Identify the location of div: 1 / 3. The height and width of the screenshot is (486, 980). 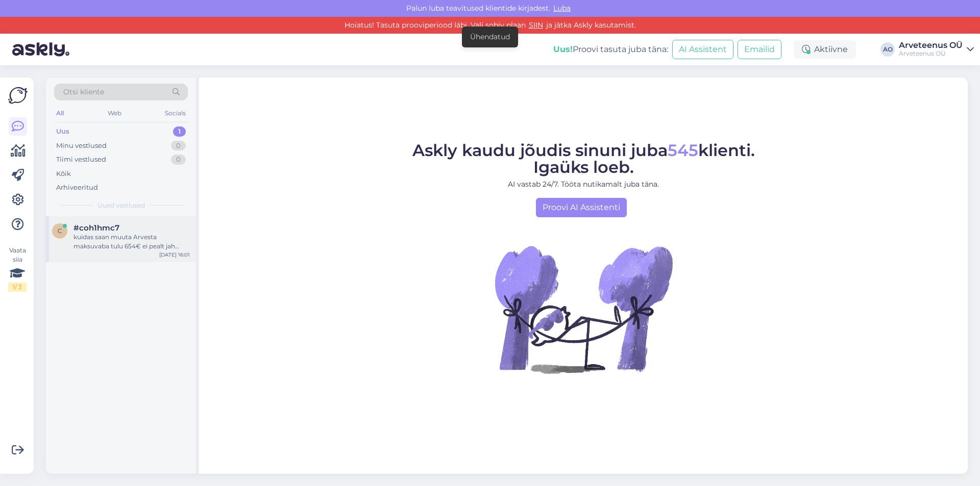
(17, 287).